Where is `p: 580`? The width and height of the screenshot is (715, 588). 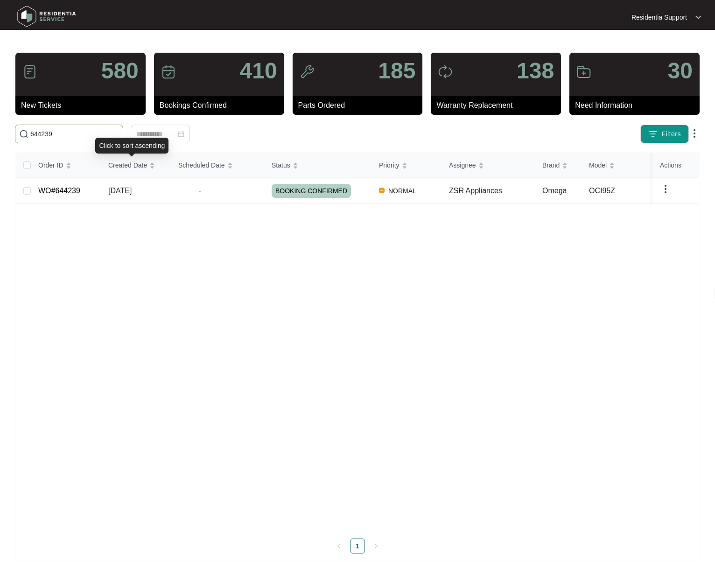 p: 580 is located at coordinates (120, 71).